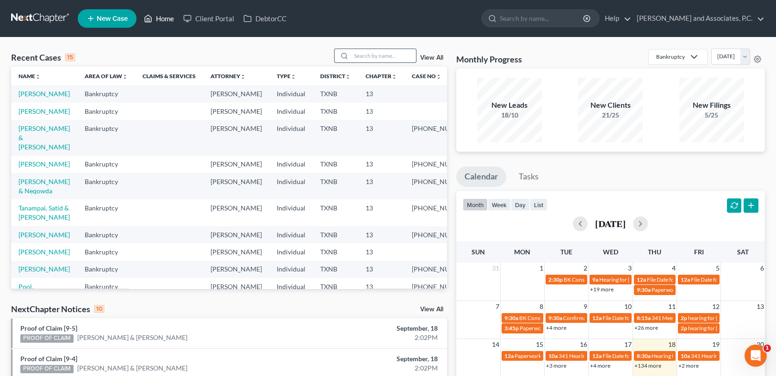 This screenshot has height=376, width=776. I want to click on div: New Clients, so click(610, 105).